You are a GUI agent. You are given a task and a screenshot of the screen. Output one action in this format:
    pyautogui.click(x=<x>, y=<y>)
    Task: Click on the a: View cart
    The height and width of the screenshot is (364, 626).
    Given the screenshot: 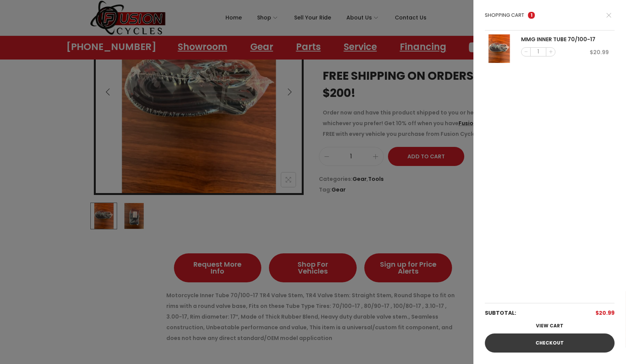 What is the action you would take?
    pyautogui.click(x=550, y=325)
    